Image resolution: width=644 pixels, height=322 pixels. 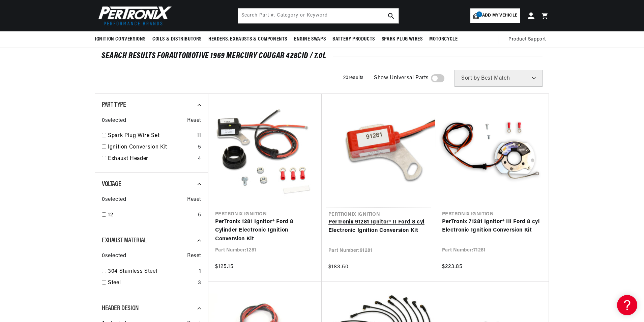 I want to click on span: Voltage, so click(x=111, y=184).